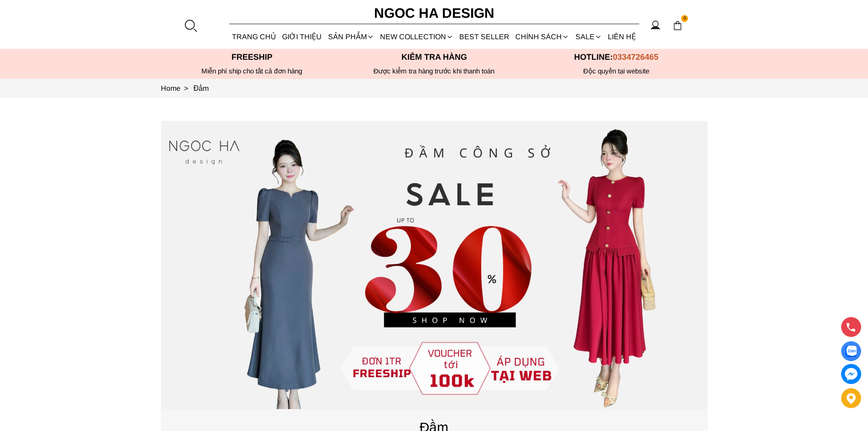 This screenshot has height=431, width=868. Describe the element at coordinates (434, 57) in the screenshot. I see `font: Kiểm tra hàng` at that location.